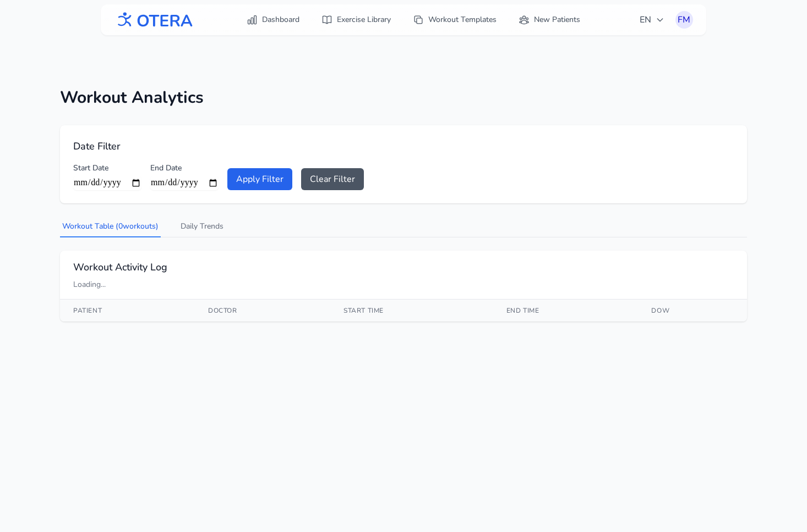  Describe the element at coordinates (273, 20) in the screenshot. I see `a: Dashboard` at that location.